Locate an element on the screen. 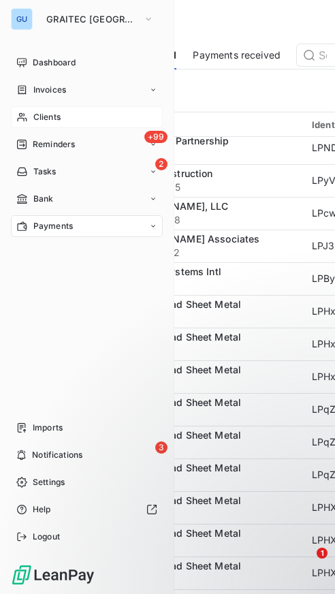 The height and width of the screenshot is (594, 335). span: GRTC71642 is located at coordinates (210, 253).